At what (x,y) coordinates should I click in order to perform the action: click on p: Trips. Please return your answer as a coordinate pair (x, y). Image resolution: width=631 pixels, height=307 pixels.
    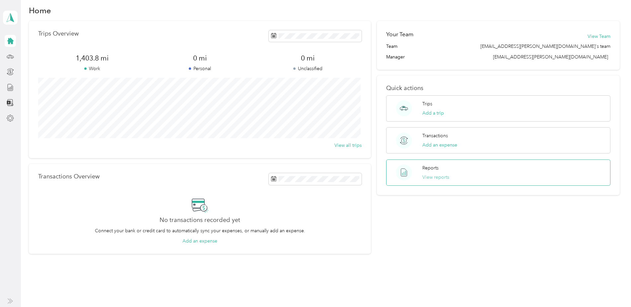
    Looking at the image, I should click on (427, 104).